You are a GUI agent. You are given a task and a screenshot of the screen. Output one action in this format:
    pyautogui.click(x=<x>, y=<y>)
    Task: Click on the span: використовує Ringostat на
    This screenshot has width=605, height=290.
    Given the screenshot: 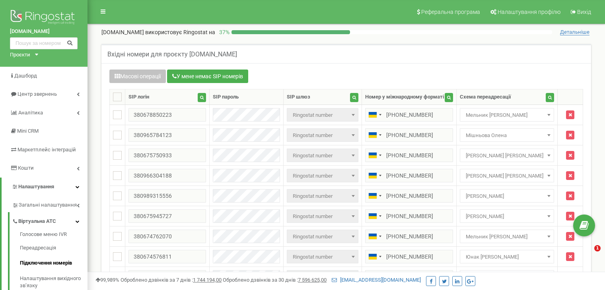 What is the action you would take?
    pyautogui.click(x=180, y=32)
    